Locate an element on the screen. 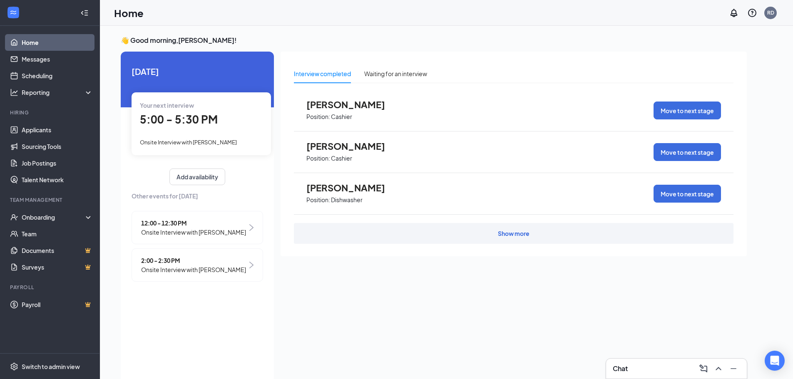 Image resolution: width=793 pixels, height=379 pixels. div: Switch to admin view is located at coordinates (51, 367).